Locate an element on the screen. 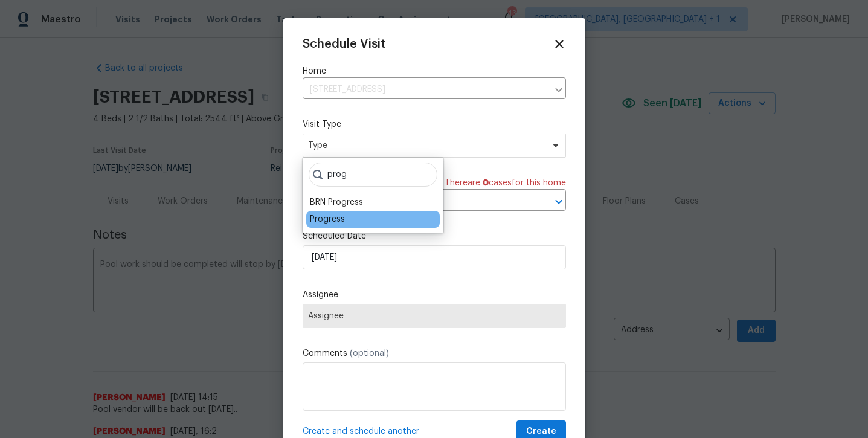  label: Comments is located at coordinates (434, 353).